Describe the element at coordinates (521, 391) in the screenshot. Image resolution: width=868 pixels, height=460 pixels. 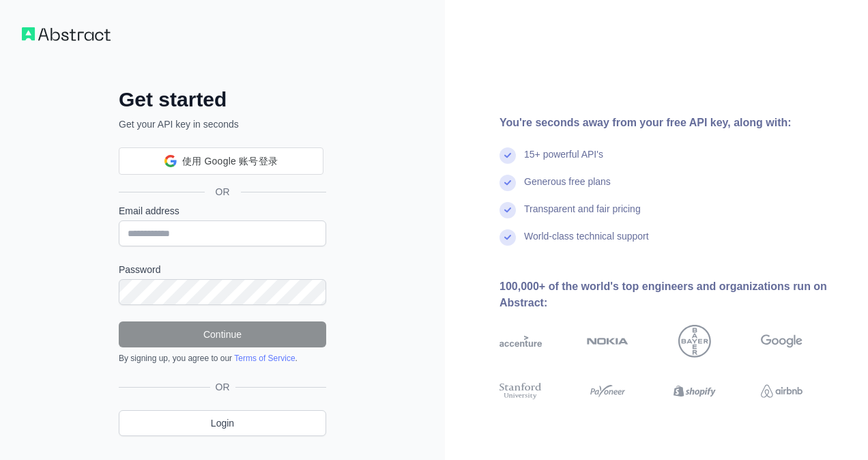
I see `img: stanford university` at that location.